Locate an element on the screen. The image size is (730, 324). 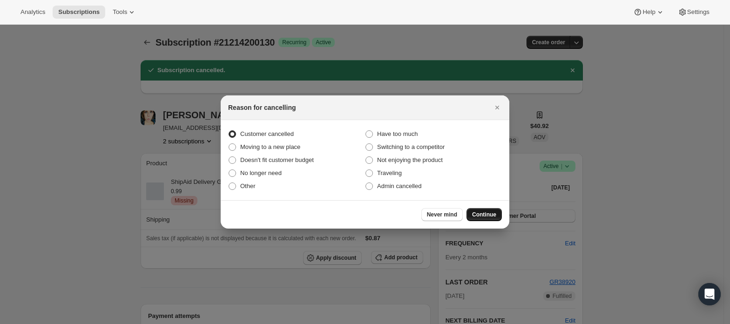
span: Have too much is located at coordinates (397, 134).